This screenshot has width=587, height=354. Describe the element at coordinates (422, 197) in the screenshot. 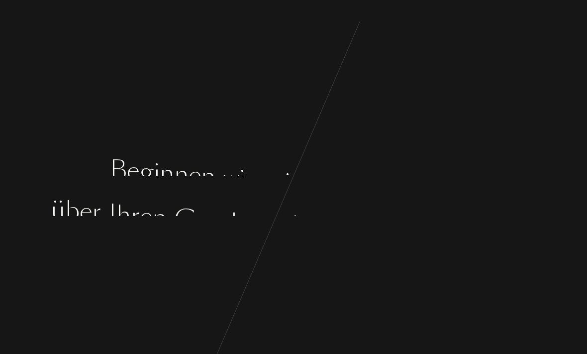

I see `div: V` at that location.